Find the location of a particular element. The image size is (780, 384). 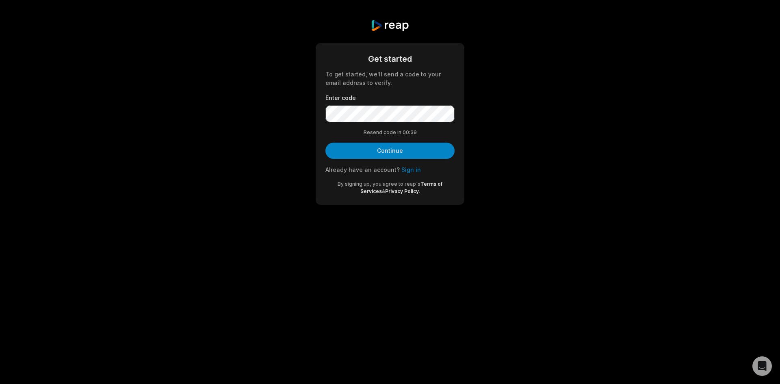

img: reap is located at coordinates (390, 26).